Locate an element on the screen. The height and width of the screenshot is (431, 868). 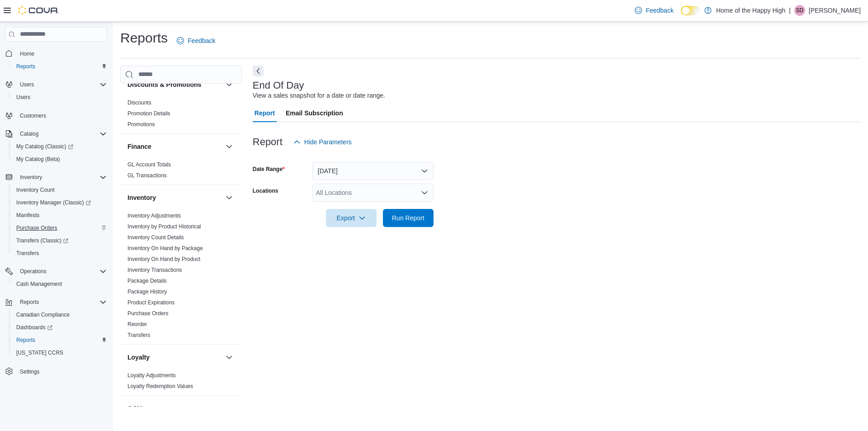
button: Run Report is located at coordinates (408, 218).